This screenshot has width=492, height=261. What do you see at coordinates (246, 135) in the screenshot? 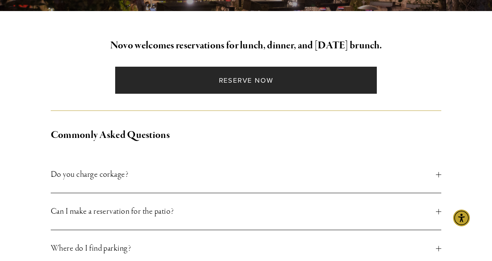
I see `h2: Commonly Asked Questions` at bounding box center [246, 135].